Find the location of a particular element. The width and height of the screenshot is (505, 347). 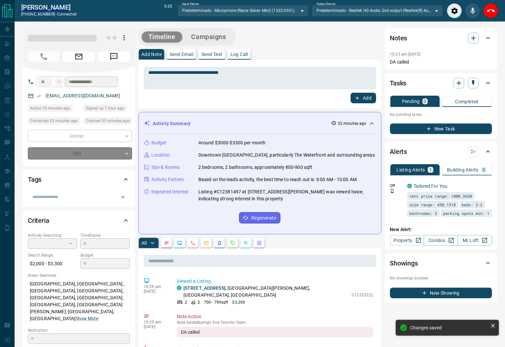

span: connected is located at coordinates (67, 14).